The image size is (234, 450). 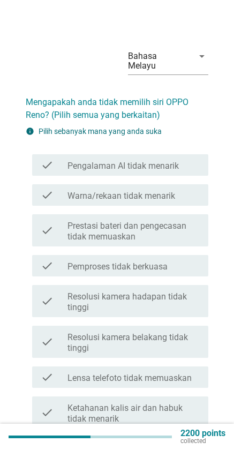 What do you see at coordinates (133, 343) in the screenshot?
I see `label: Resolusi kamera belakang tidak tinggi` at bounding box center [133, 343].